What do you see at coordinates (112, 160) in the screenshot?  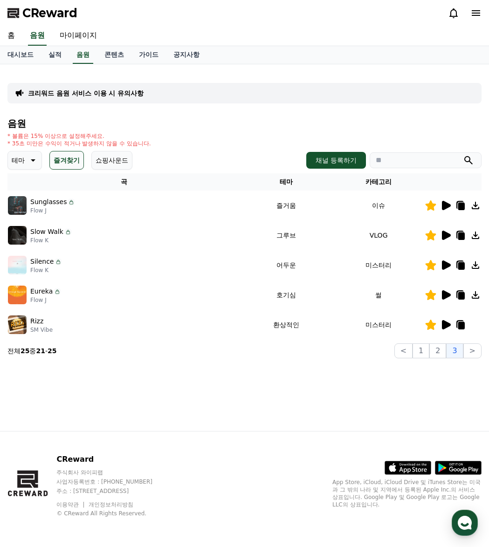 I see `button: 쇼핑사운드` at bounding box center [112, 160].